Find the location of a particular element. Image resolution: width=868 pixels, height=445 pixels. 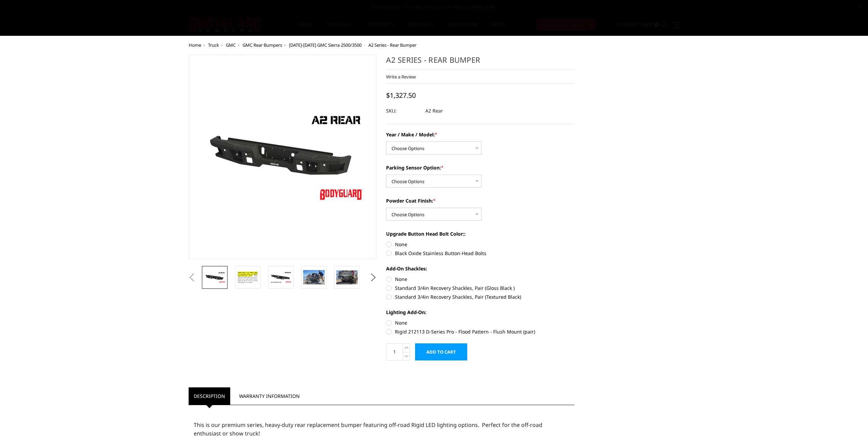

span: A2 Series - Rear Bumper is located at coordinates (392, 45).